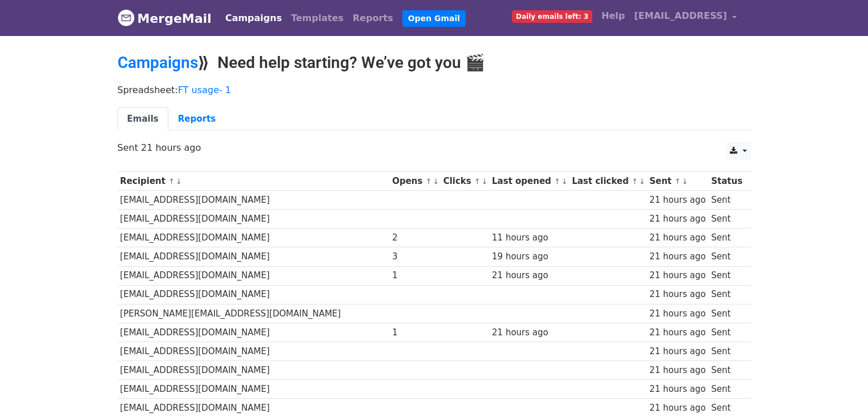  What do you see at coordinates (317, 18) in the screenshot?
I see `a: Templates` at bounding box center [317, 18].